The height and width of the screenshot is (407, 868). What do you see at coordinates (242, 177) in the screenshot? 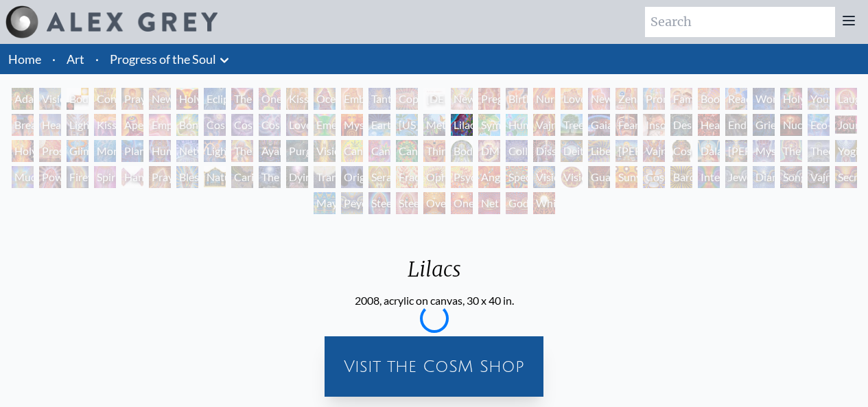
I see `div: Caring` at bounding box center [242, 177].